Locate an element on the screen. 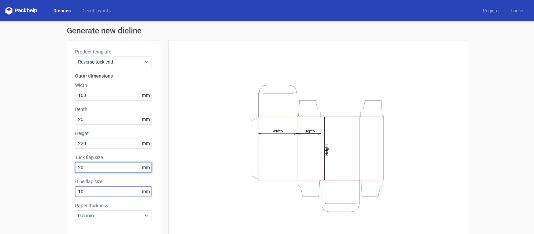 The width and height of the screenshot is (534, 234). a: Diecut layouts is located at coordinates (96, 11).